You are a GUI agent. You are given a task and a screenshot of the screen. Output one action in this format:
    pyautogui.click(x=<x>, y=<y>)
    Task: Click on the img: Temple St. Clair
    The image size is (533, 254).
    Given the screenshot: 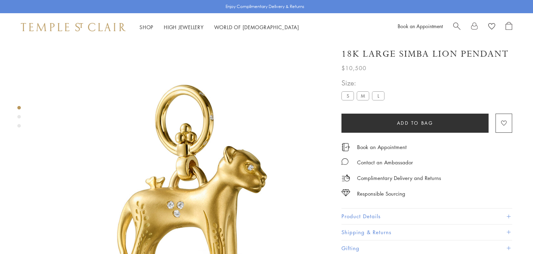 What is the action you would take?
    pyautogui.click(x=73, y=27)
    